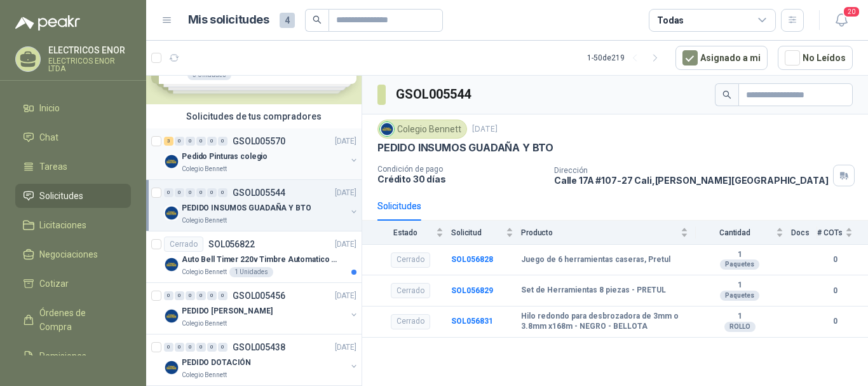 The image size is (868, 386). I want to click on a: Tareas, so click(73, 167).